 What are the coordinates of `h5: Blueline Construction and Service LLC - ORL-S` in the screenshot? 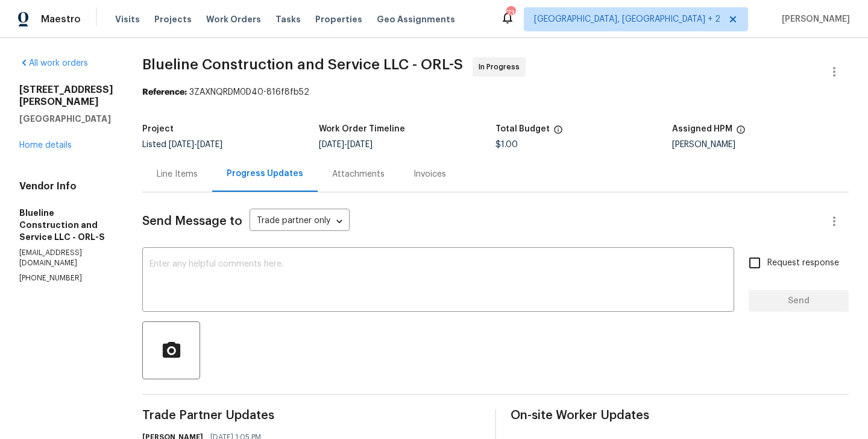 It's located at (66, 225).